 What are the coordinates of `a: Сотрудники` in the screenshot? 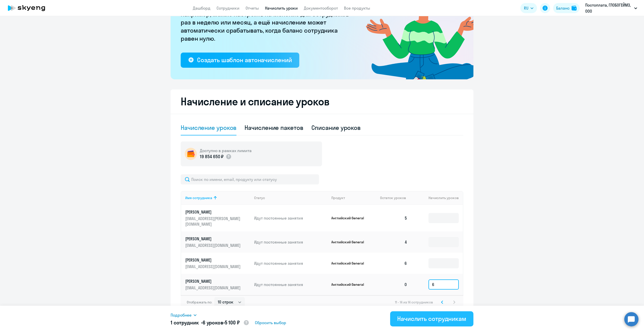 It's located at (228, 8).